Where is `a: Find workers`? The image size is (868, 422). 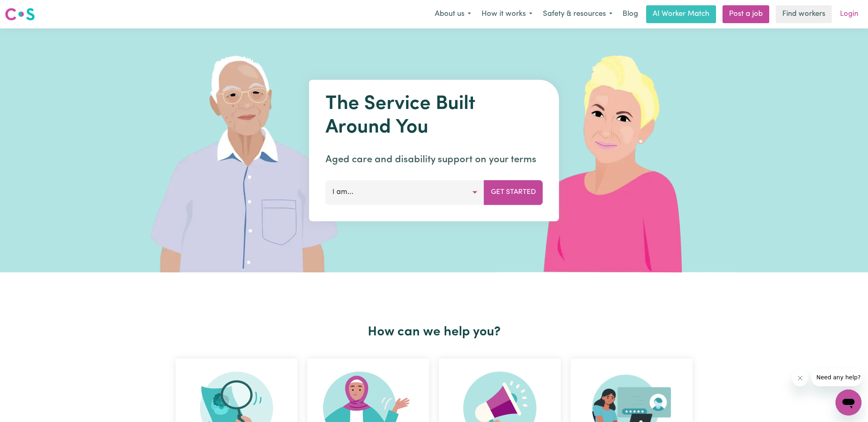
a: Find workers is located at coordinates (804, 14).